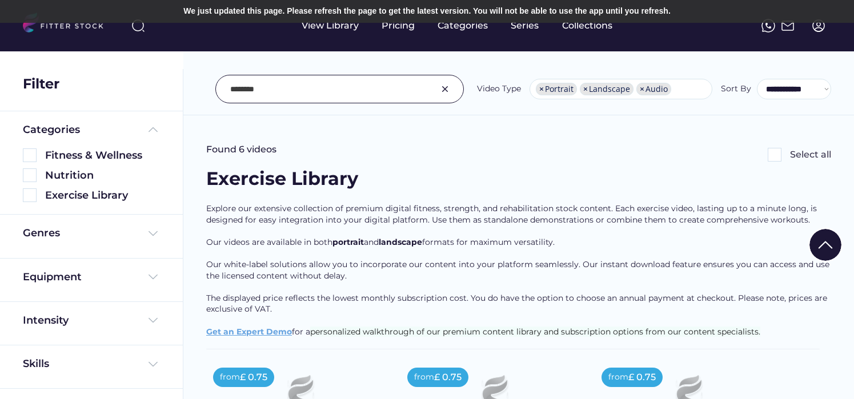 Image resolution: width=854 pixels, height=399 pixels. Describe the element at coordinates (825, 245) in the screenshot. I see `img: Group%201000002322%20%281%29.svg` at that location.